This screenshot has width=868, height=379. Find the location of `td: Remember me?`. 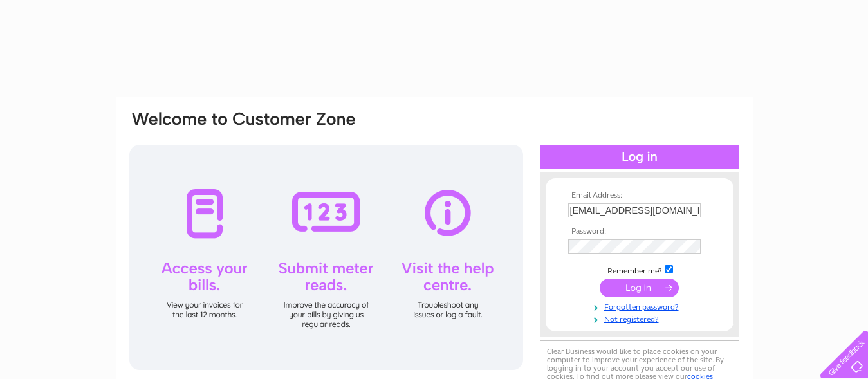

td: Remember me? is located at coordinates (639, 270).